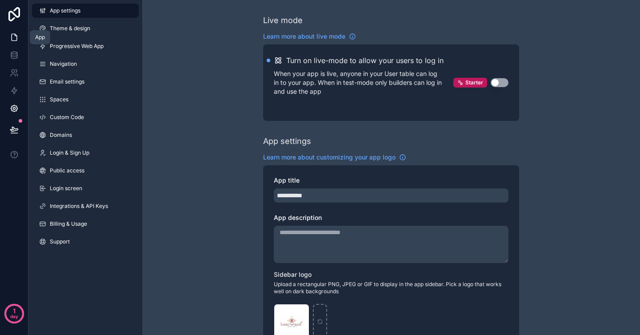 Image resolution: width=640 pixels, height=335 pixels. Describe the element at coordinates (14, 316) in the screenshot. I see `p: day` at that location.